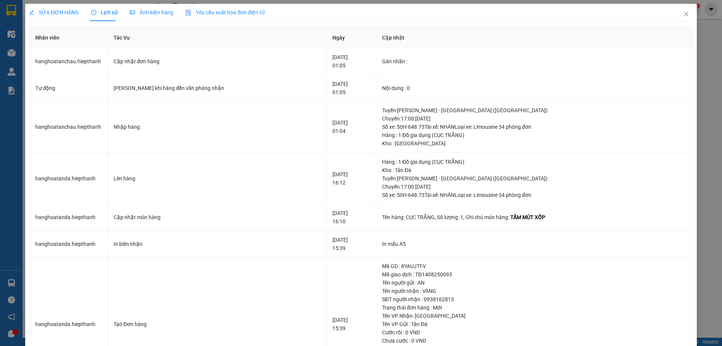  I want to click on div: Tạo Đơn hàng, so click(217, 324).